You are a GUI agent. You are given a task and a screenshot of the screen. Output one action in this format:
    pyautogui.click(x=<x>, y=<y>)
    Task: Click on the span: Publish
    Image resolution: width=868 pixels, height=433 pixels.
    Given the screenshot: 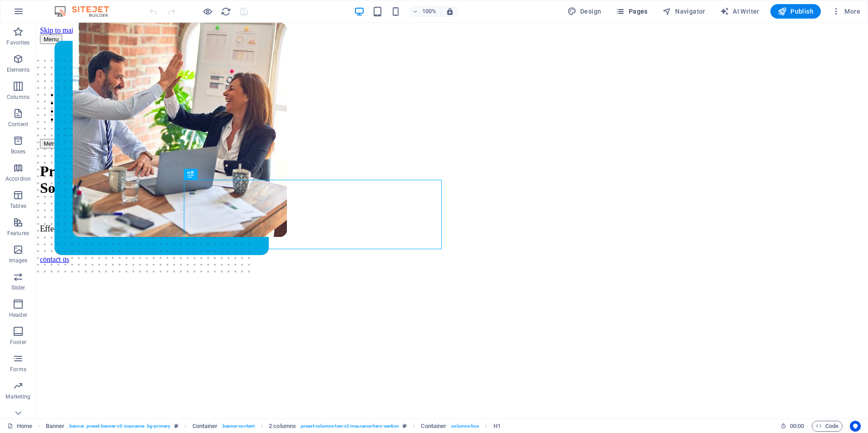 What is the action you would take?
    pyautogui.click(x=796, y=11)
    